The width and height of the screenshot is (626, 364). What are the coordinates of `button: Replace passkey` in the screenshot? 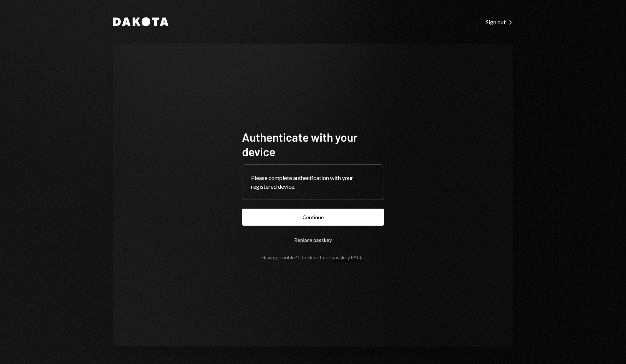 It's located at (313, 240).